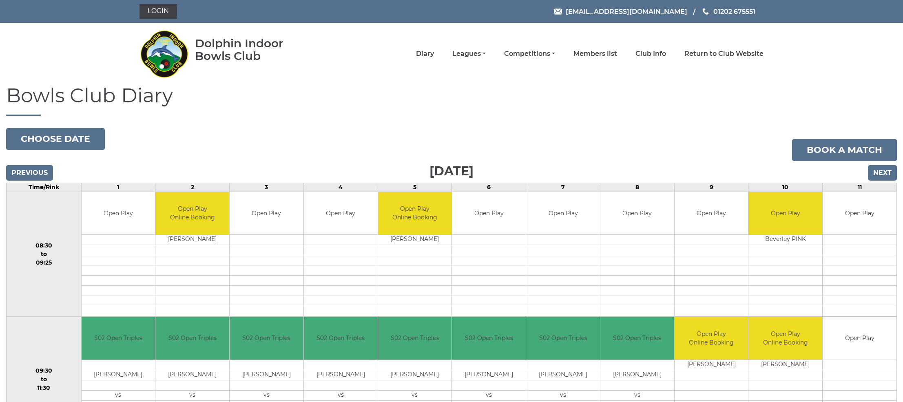 The height and width of the screenshot is (402, 903). Describe the element at coordinates (844, 150) in the screenshot. I see `a: Book a match` at that location.